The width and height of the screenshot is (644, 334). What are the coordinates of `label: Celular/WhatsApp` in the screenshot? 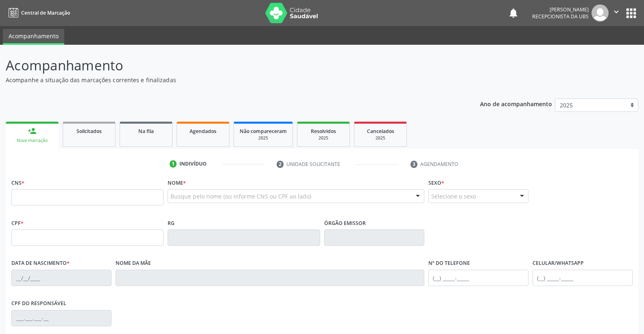 It's located at (558, 263).